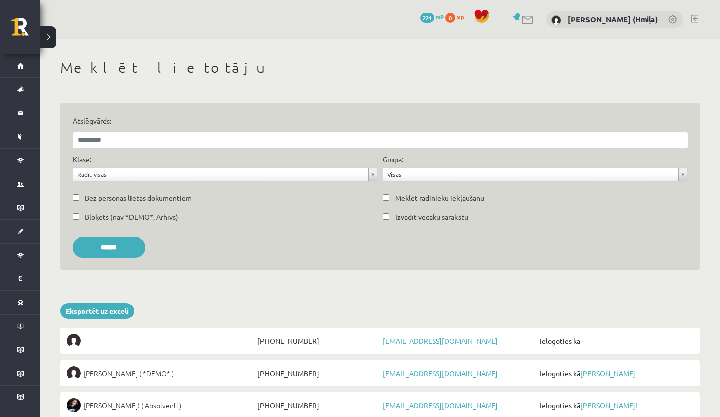  Describe the element at coordinates (225, 174) in the screenshot. I see `a: Rādīt visas` at that location.